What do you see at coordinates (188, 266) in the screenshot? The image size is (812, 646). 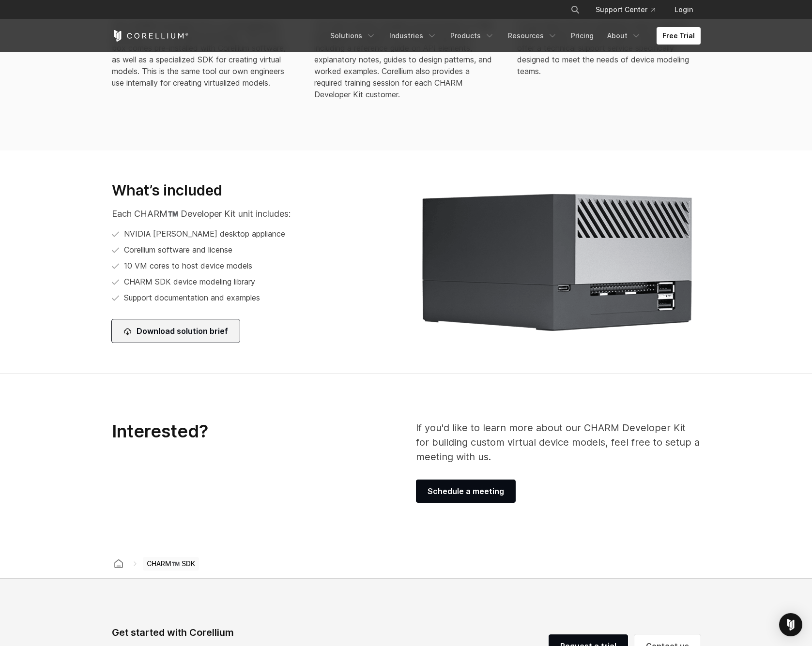 I see `span: 10 VM cores to host device models` at bounding box center [188, 266].